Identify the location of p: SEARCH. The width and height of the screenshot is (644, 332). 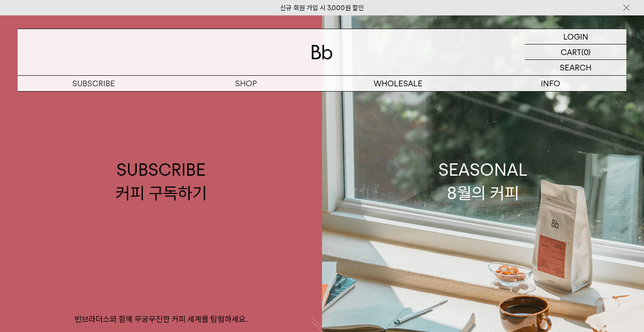
(576, 67).